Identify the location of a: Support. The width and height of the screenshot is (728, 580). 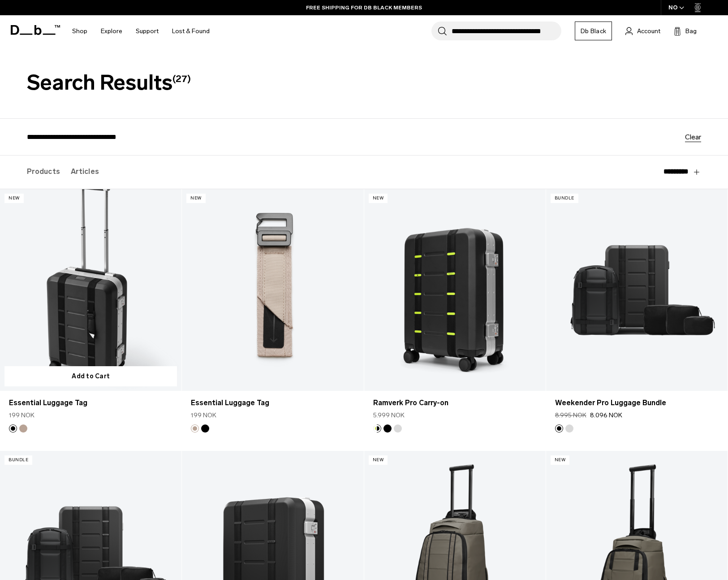
(147, 31).